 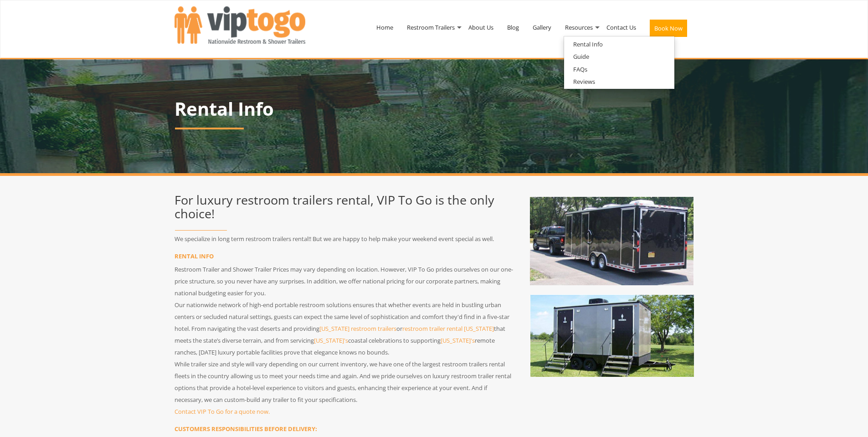 What do you see at coordinates (612, 336) in the screenshot?
I see `img: Luxury Restroom Trailer` at bounding box center [612, 336].